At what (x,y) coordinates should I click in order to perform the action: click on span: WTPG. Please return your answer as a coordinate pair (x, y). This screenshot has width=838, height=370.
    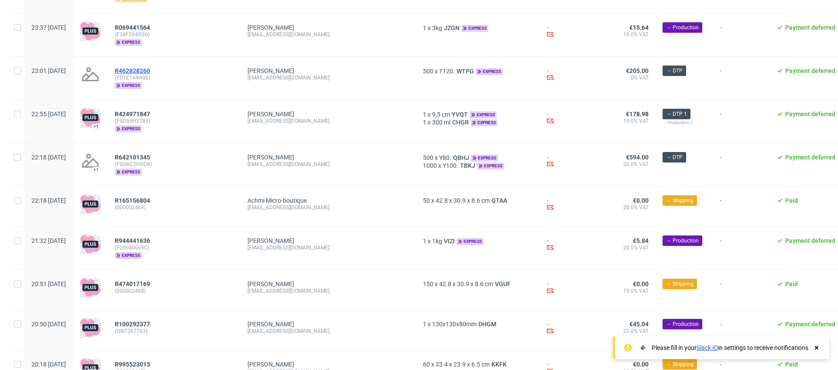
    Looking at the image, I should click on (466, 71).